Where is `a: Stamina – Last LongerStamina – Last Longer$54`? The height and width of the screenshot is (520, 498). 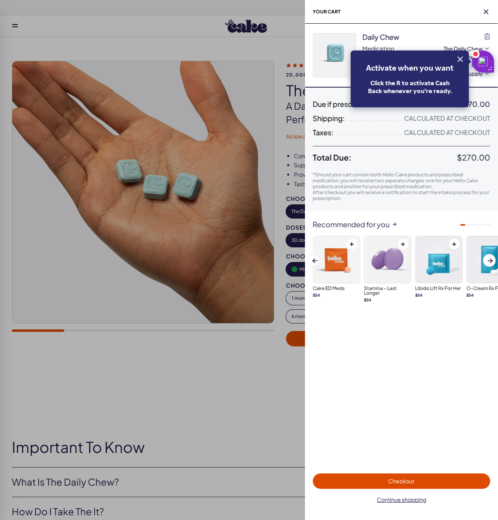
a: Stamina – Last LongerStamina – Last Longer$54 is located at coordinates (388, 269).